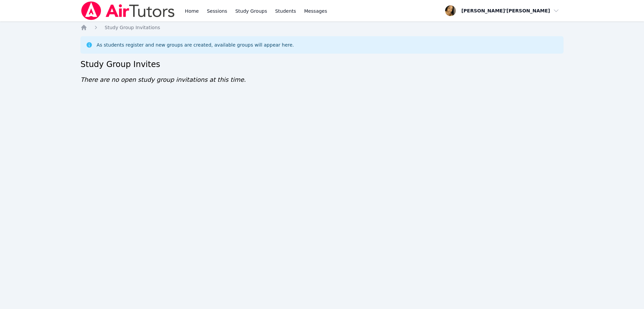 The width and height of the screenshot is (644, 309). Describe the element at coordinates (195, 45) in the screenshot. I see `div: As students register and new groups are created, available groups will appear here.` at that location.